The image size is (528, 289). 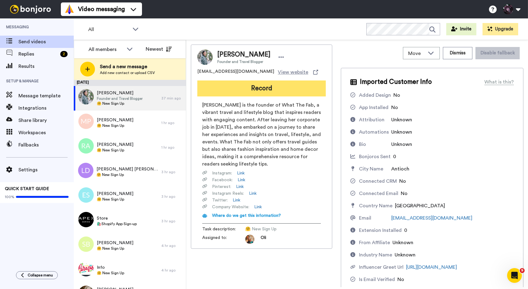 What do you see at coordinates (46, 145) in the screenshot?
I see `span: Fallbacks` at bounding box center [46, 145].